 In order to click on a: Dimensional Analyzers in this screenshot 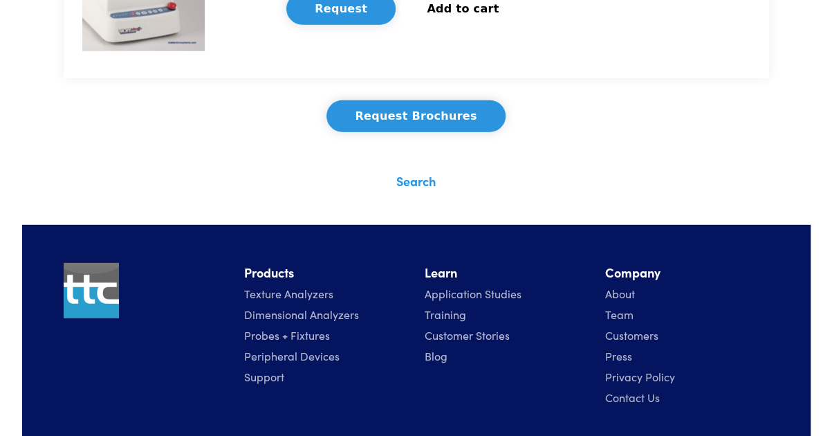, I will do `click(302, 314)`.